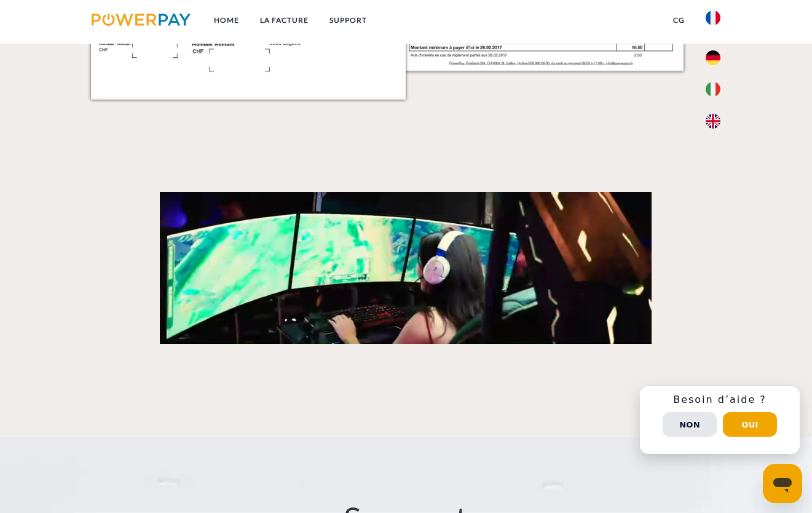 The image size is (812, 513). Describe the element at coordinates (406, 267) in the screenshot. I see `a: Fallback Image` at that location.